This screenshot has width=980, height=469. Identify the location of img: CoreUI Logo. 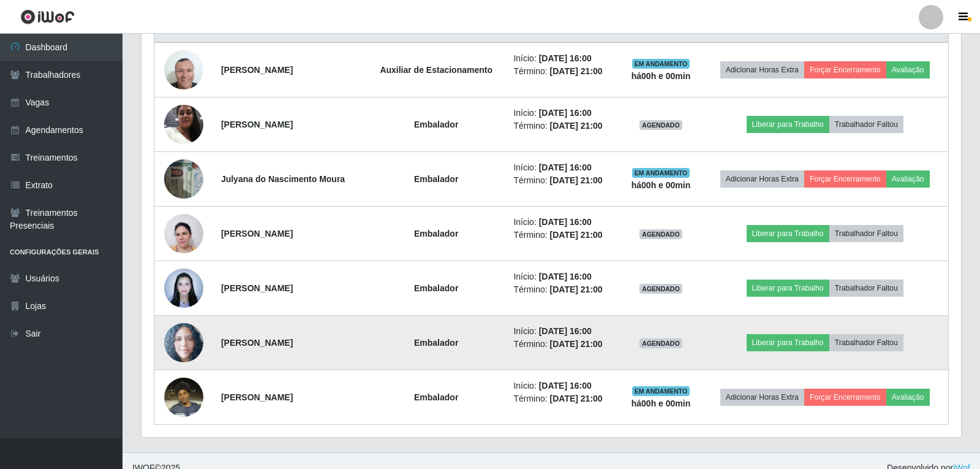
(47, 17).